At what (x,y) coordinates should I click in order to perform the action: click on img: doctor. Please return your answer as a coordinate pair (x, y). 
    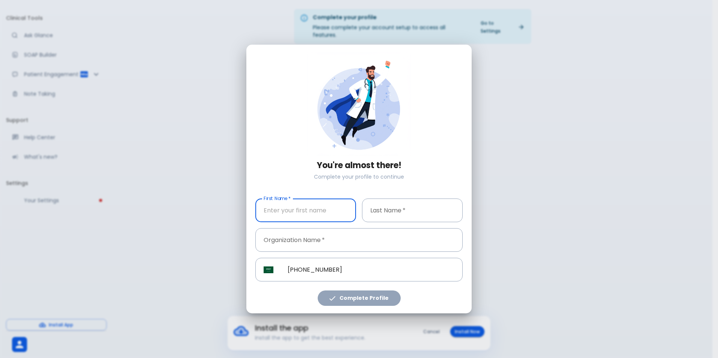
    Looking at the image, I should click on (359, 104).